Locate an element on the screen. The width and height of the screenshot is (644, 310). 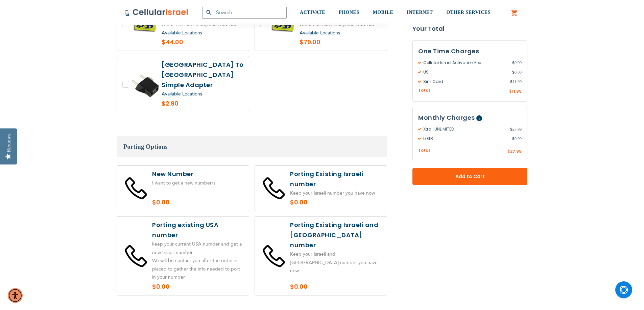
img: Cellular Israel Logo is located at coordinates (156, 12).